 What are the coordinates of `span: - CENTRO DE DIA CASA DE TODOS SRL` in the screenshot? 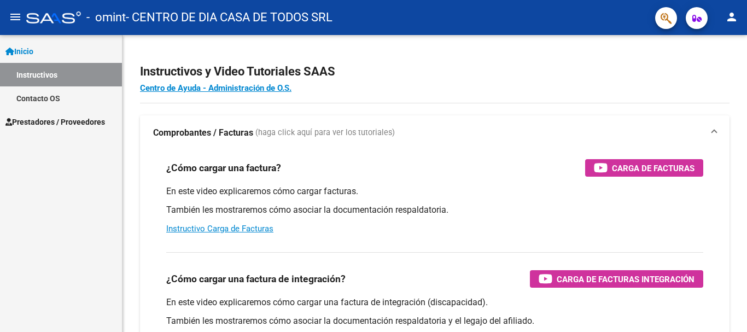 It's located at (229, 18).